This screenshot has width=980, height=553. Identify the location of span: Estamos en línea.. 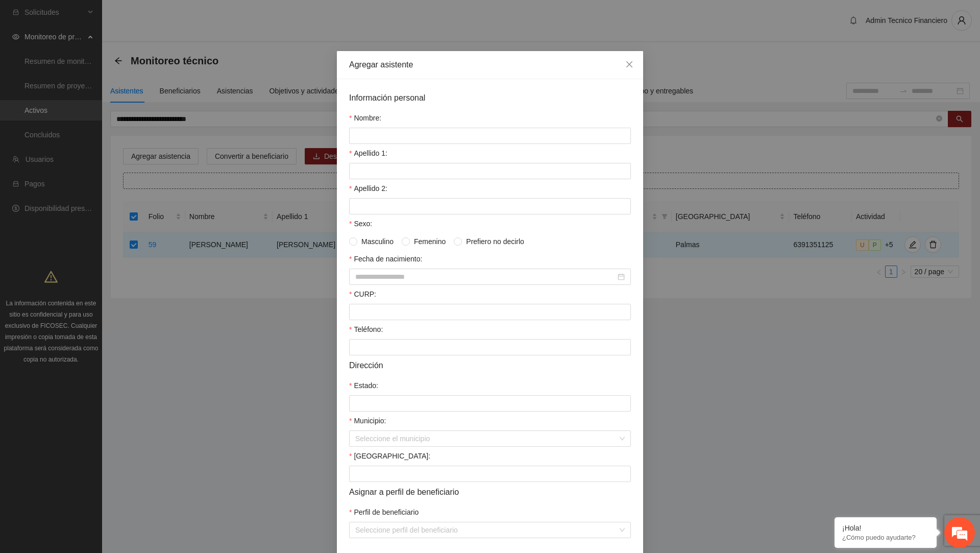
(100, 188).